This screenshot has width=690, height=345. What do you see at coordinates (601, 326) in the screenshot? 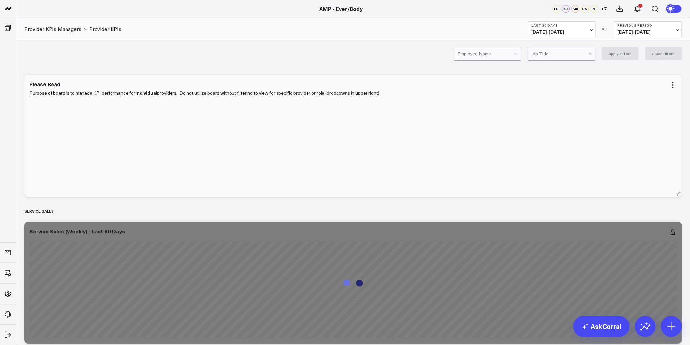
I see `a: AskCorral` at bounding box center [601, 326].